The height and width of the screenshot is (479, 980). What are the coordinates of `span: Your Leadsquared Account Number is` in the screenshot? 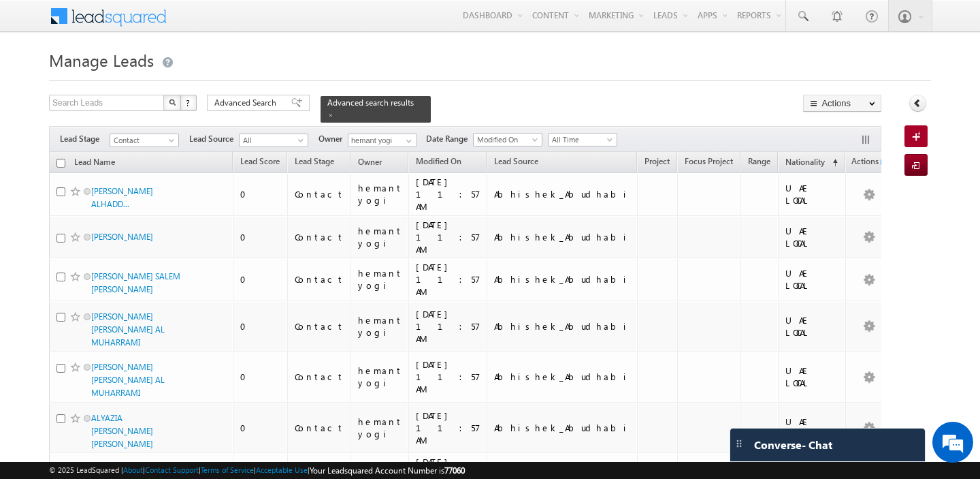 It's located at (387, 470).